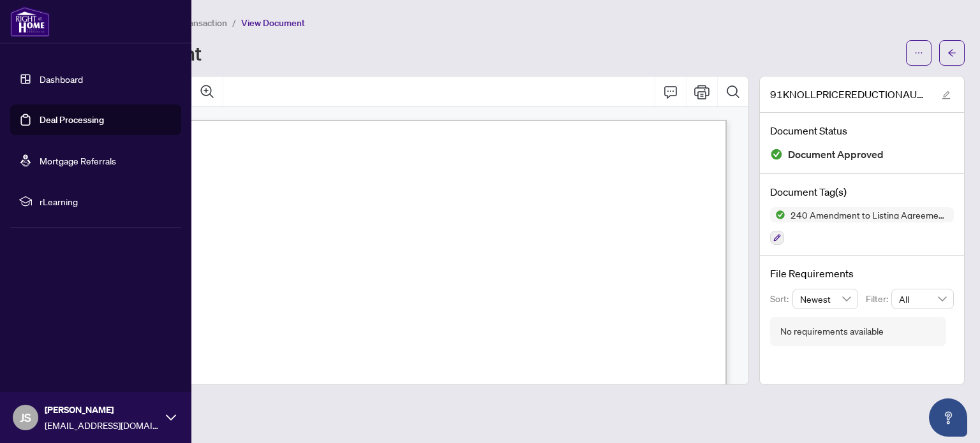  Describe the element at coordinates (919, 53) in the screenshot. I see `span: ellipsis` at that location.